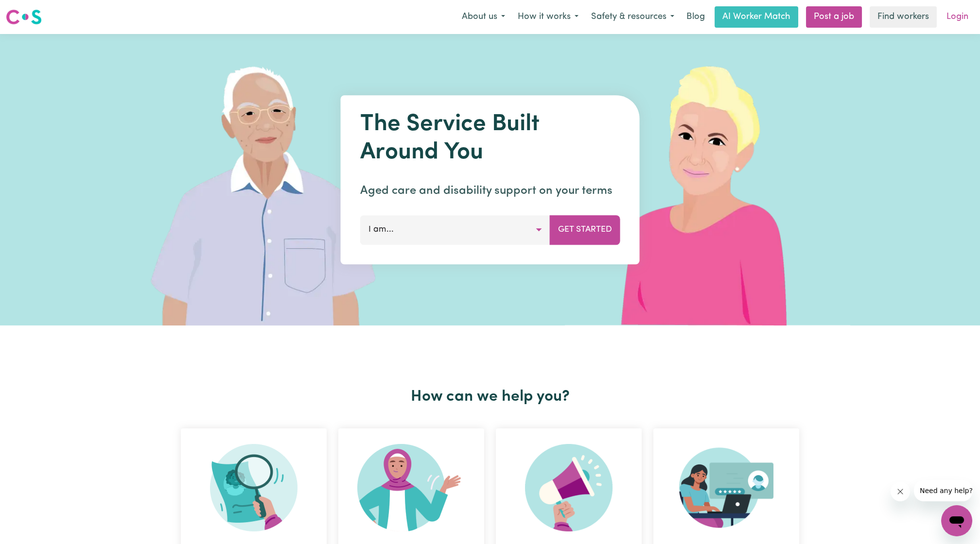  I want to click on a: Blog, so click(696, 17).